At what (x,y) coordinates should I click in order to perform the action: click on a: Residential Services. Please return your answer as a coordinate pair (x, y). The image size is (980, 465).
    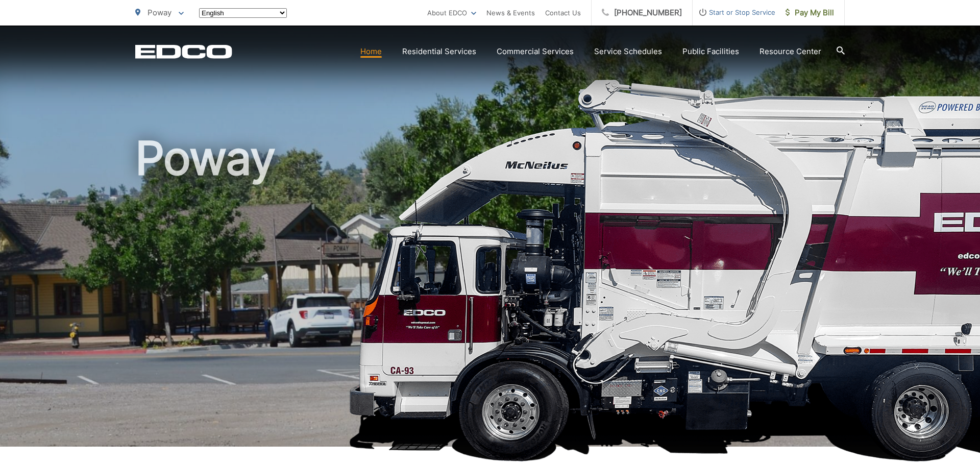
    Looking at the image, I should click on (439, 52).